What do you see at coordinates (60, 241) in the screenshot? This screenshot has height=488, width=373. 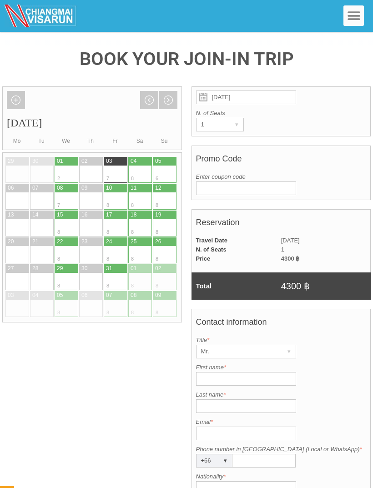 I see `div: 22` at bounding box center [60, 241].